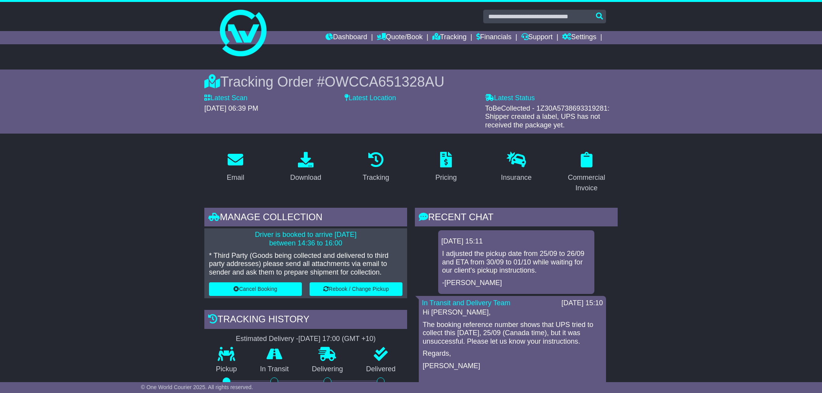 This screenshot has height=393, width=822. What do you see at coordinates (306, 218) in the screenshot?
I see `div: Manage collection` at bounding box center [306, 218].